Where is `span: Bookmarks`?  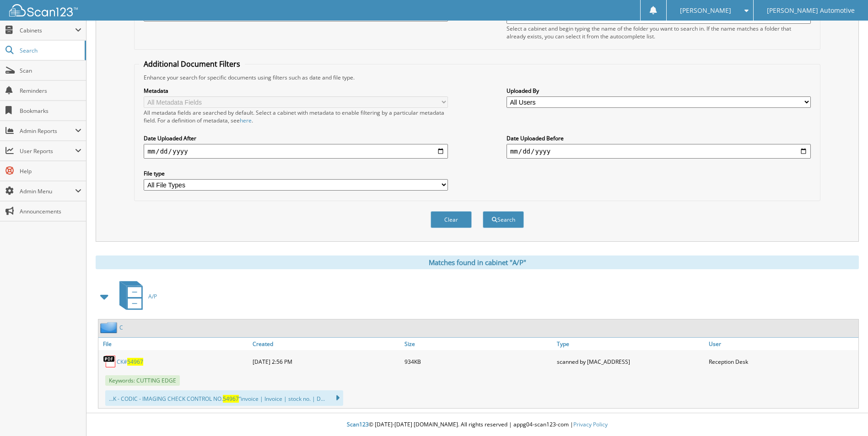
span: Bookmarks is located at coordinates (50, 110).